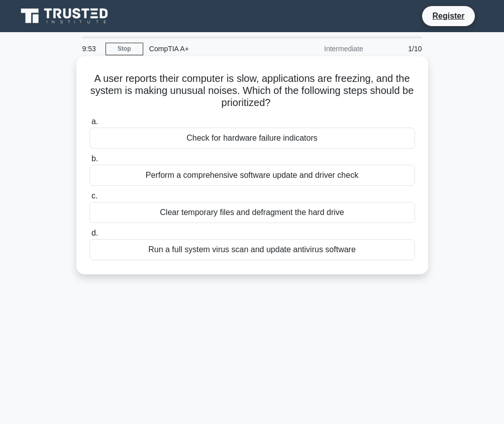  Describe the element at coordinates (94, 121) in the screenshot. I see `span: a.` at that location.